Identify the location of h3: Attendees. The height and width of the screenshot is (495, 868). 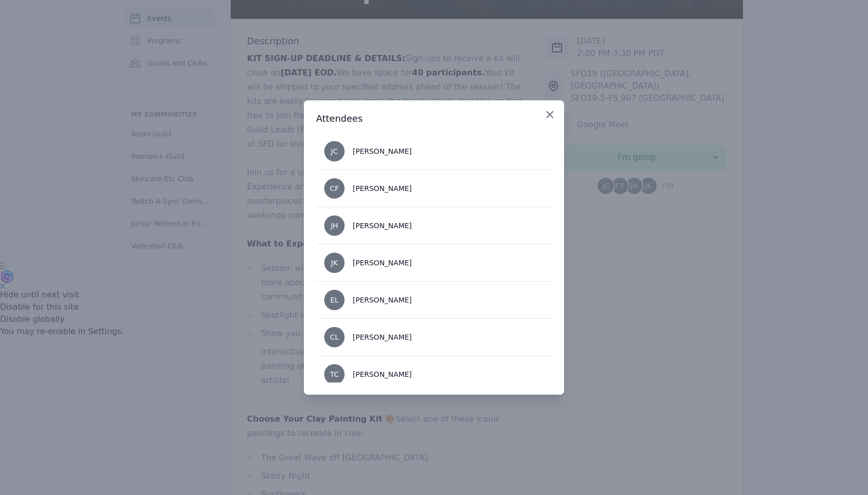
(434, 119).